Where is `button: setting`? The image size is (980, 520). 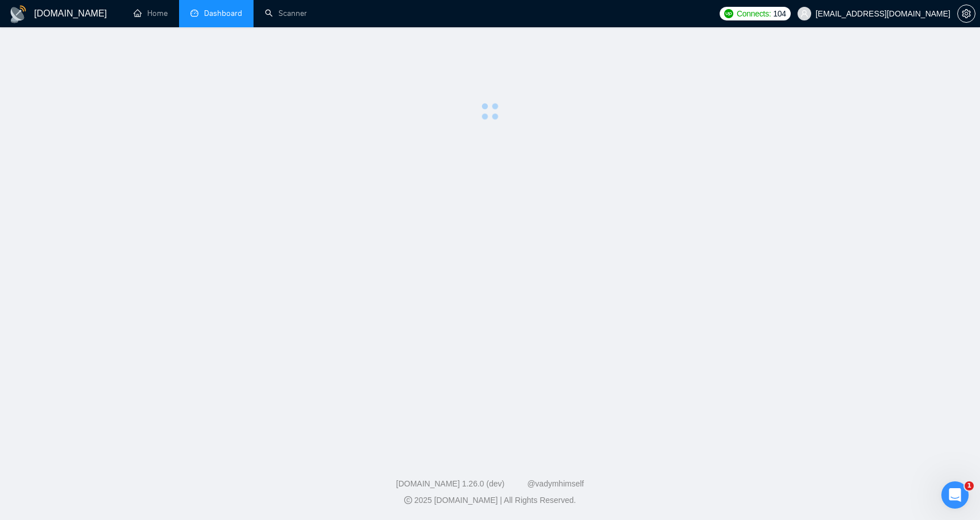 button: setting is located at coordinates (967, 13).